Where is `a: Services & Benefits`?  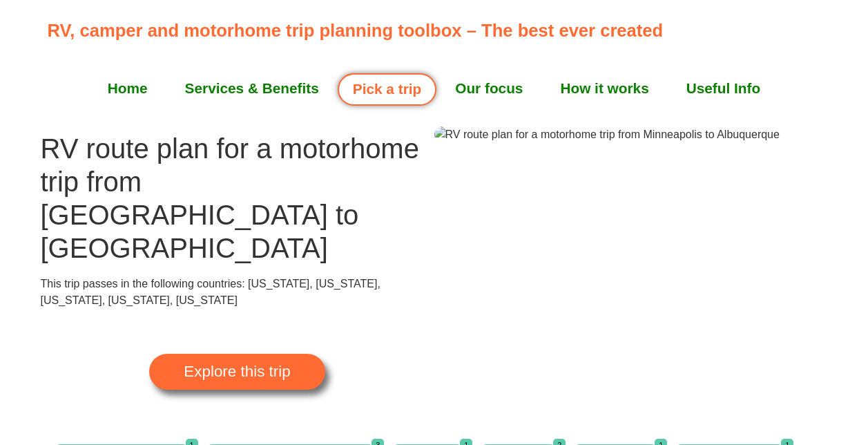
a: Services & Benefits is located at coordinates (252, 88).